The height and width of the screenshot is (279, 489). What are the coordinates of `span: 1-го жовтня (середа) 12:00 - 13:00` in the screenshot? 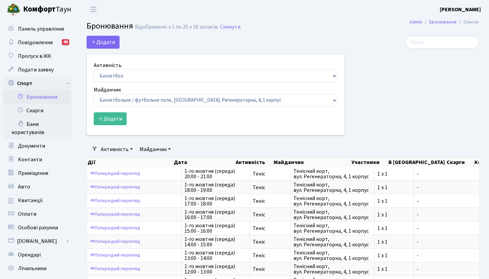 It's located at (216, 269).